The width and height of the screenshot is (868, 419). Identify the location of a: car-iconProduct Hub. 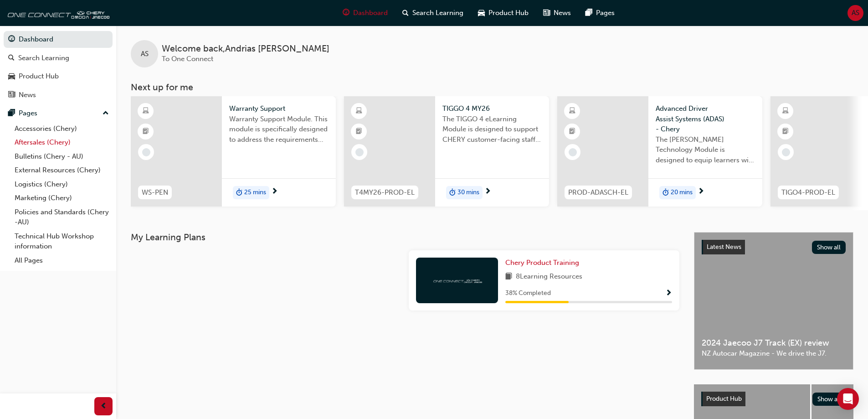
(503, 13).